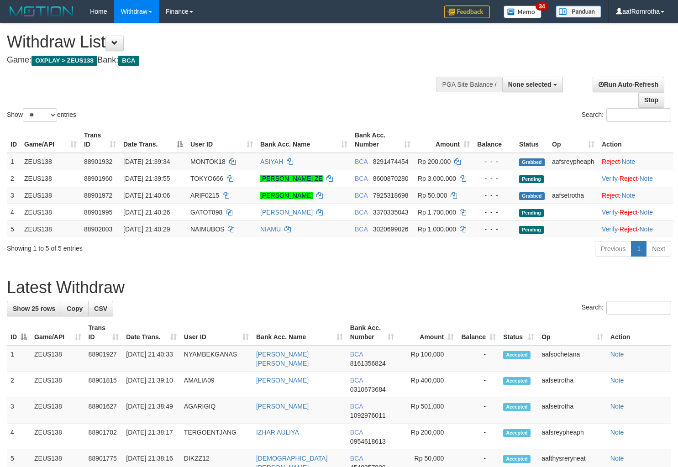 Image resolution: width=678 pixels, height=467 pixels. I want to click on th: User ID: activate to sort column ascending, so click(216, 332).